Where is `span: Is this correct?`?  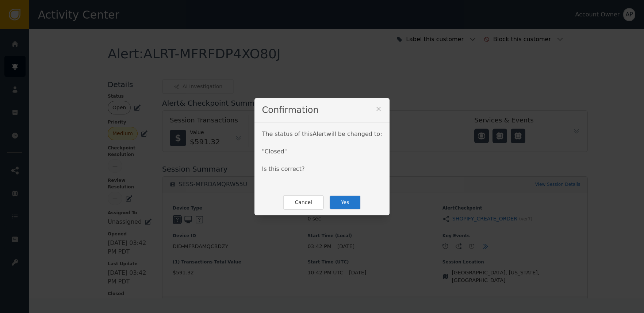 span: Is this correct? is located at coordinates (283, 169).